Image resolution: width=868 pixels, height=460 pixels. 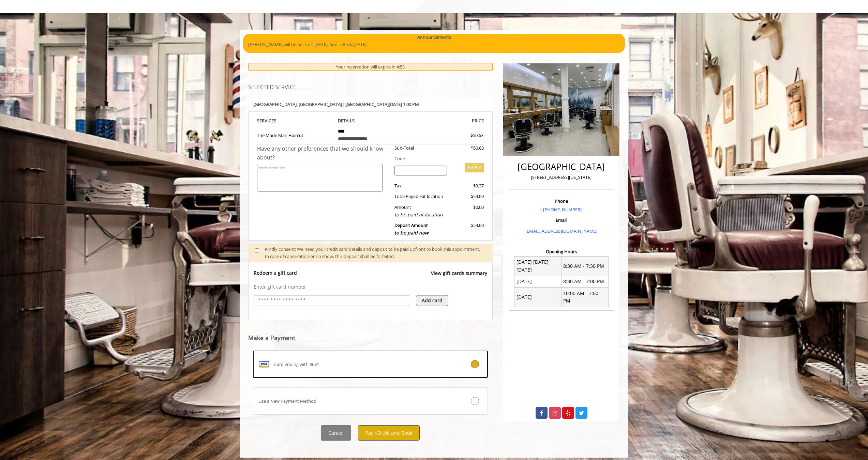 What do you see at coordinates (421, 186) in the screenshot?
I see `div: Tax` at bounding box center [421, 186].